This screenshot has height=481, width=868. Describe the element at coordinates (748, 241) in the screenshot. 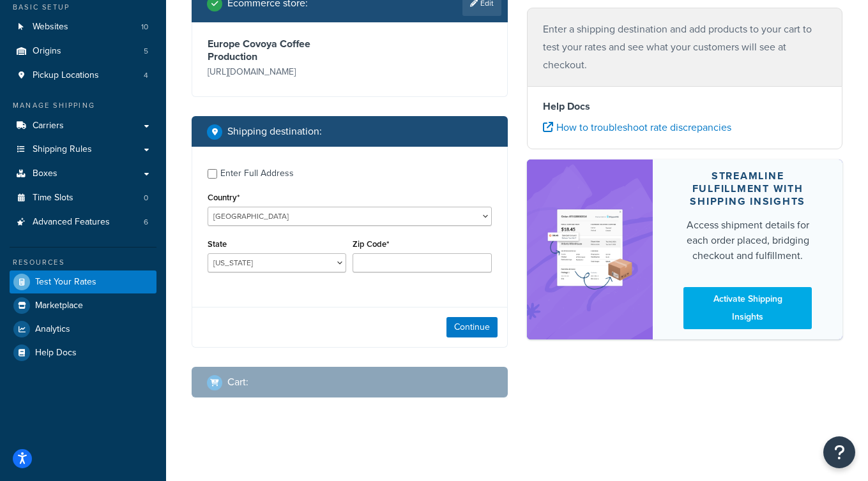

I see `div: Access shipment details for each order placed, bridging checkout and fulfillment.` at that location.